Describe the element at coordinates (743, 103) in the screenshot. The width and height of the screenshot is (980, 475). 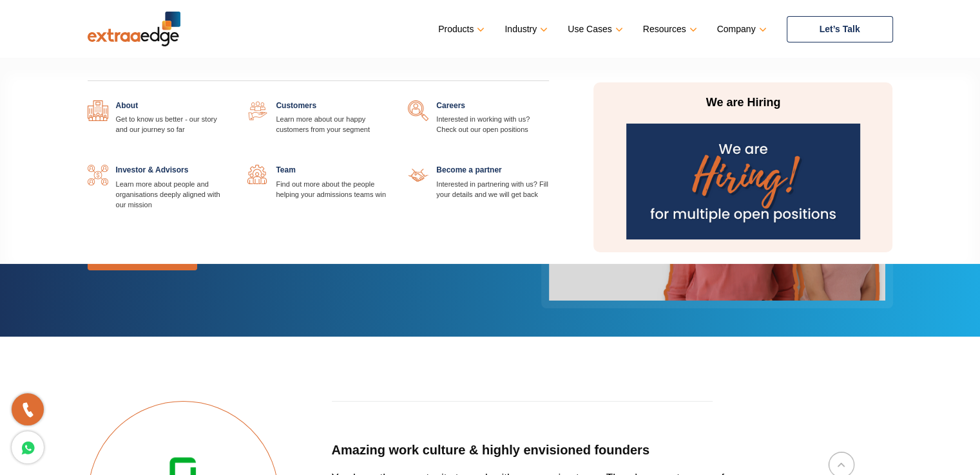
I see `p: We are Hiring` at that location.